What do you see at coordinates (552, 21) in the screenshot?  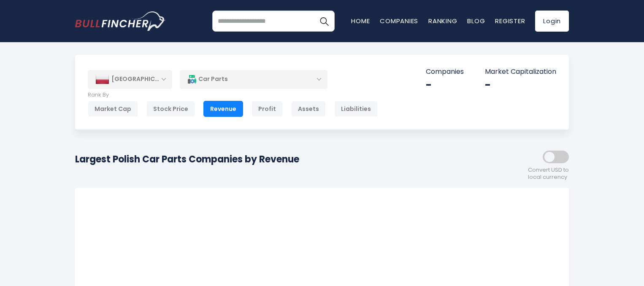 I see `a: Login` at bounding box center [552, 21].